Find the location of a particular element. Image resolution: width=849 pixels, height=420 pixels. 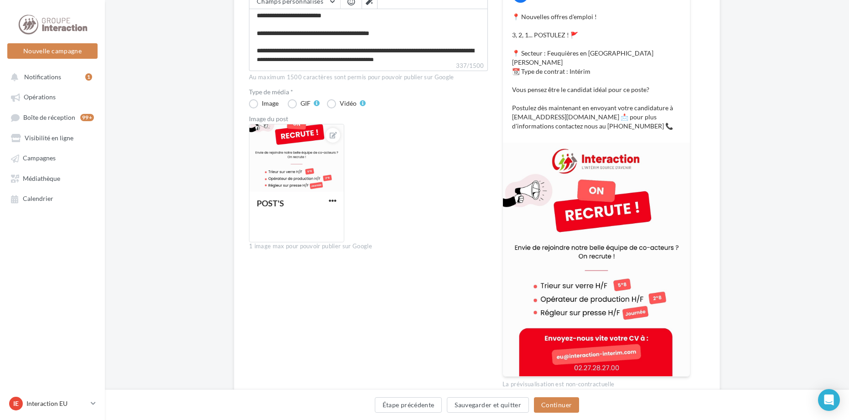

label: 337/1500 is located at coordinates (368, 66).